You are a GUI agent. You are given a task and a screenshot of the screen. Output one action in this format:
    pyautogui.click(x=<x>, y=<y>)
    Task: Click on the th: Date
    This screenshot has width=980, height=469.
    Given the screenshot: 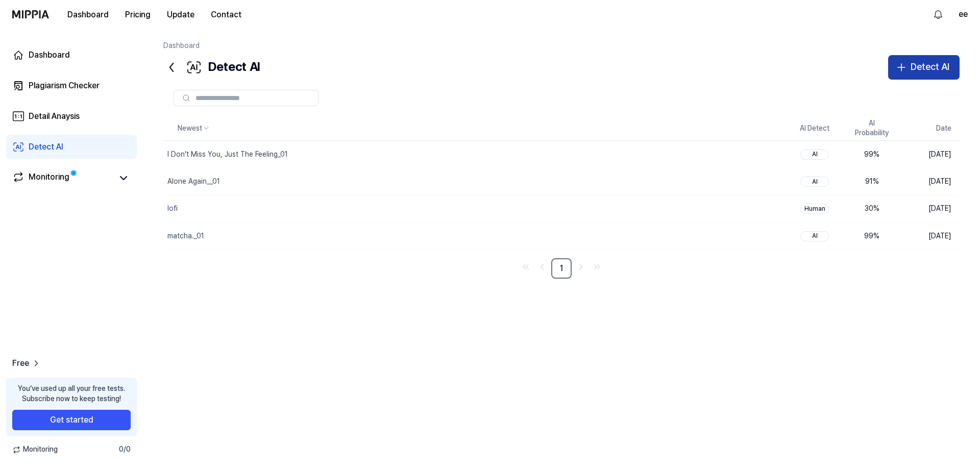 What is the action you would take?
    pyautogui.click(x=930, y=129)
    